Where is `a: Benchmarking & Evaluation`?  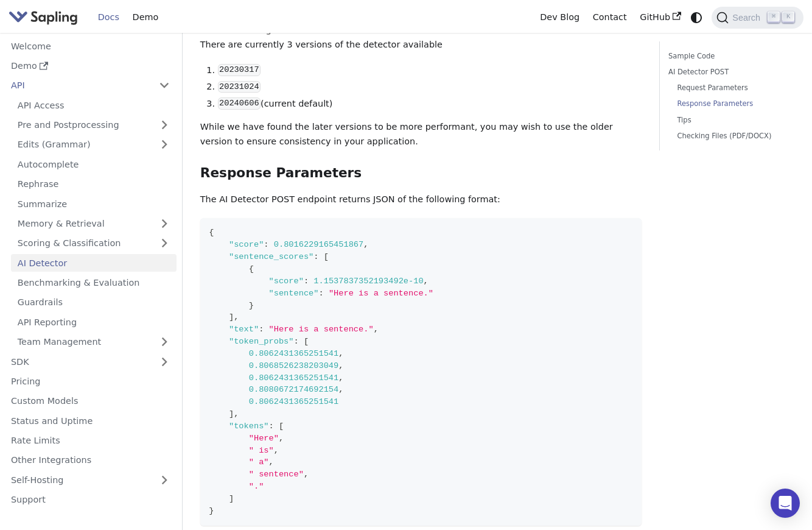
a: Benchmarking & Evaluation is located at coordinates (94, 282).